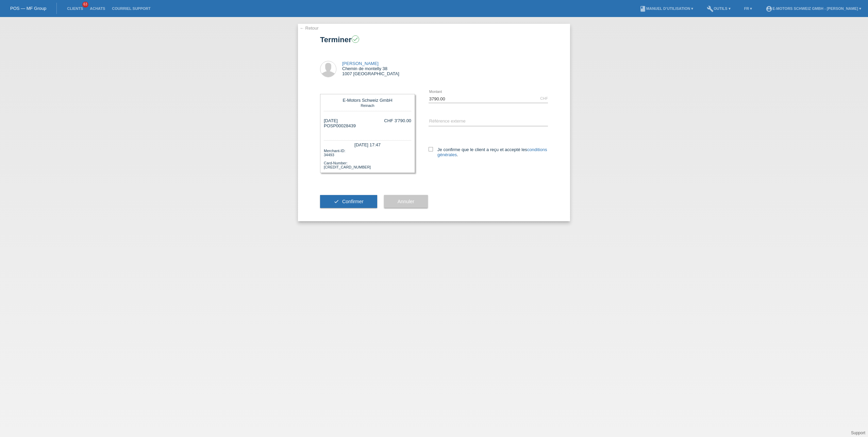  I want to click on div: CHF 3'790.00, so click(398, 120).